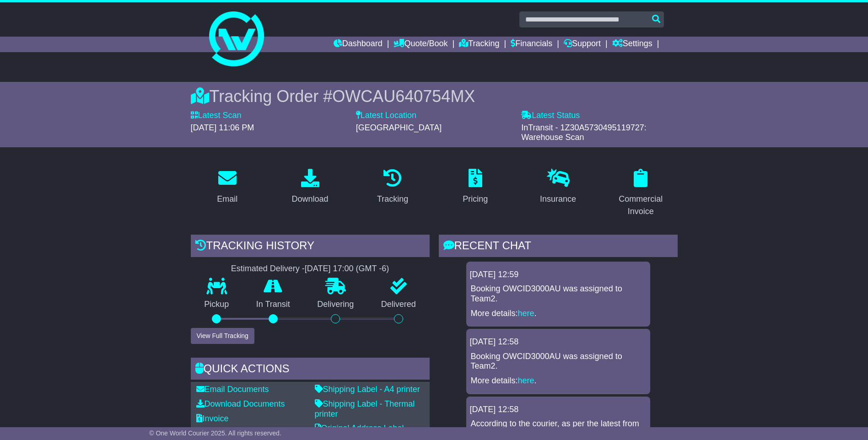  Describe the element at coordinates (403, 96) in the screenshot. I see `span: OWCAU640754MX` at that location.